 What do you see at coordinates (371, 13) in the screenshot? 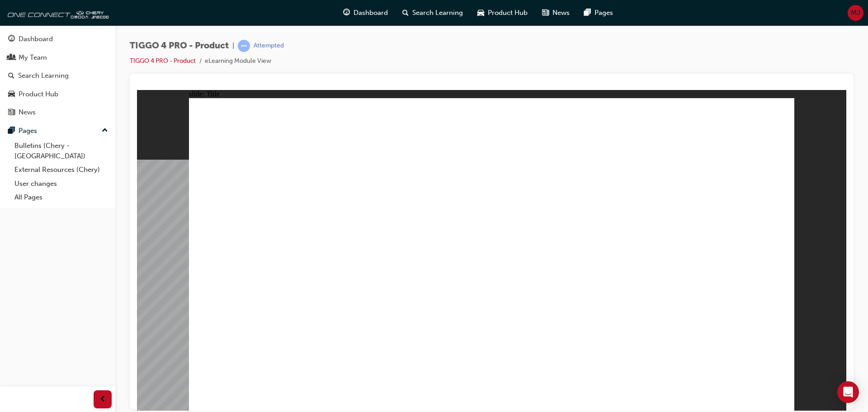
I see `span: Dashboard` at bounding box center [371, 13].